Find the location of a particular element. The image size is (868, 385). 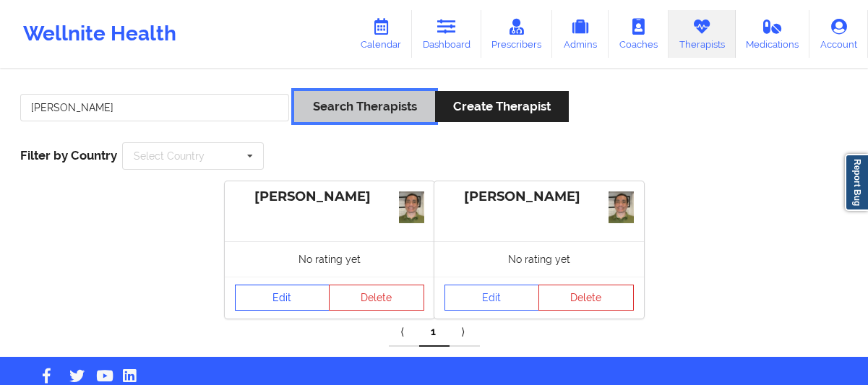

button: Search Therapists is located at coordinates (364, 106).